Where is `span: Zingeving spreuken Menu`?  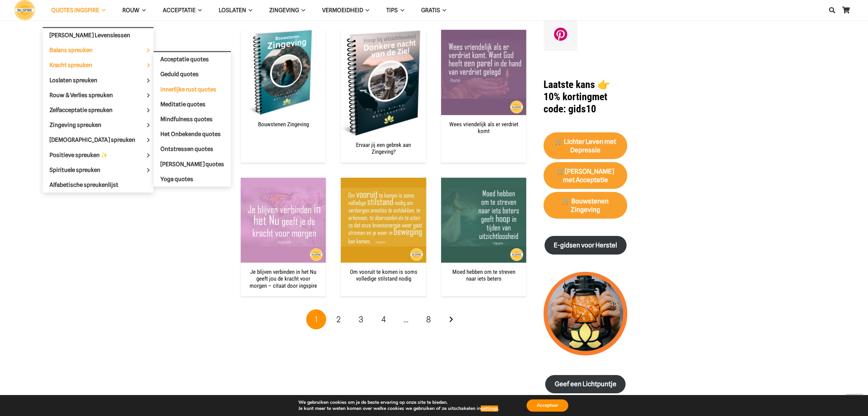
span: Zingeving spreuken Menu is located at coordinates (148, 125).